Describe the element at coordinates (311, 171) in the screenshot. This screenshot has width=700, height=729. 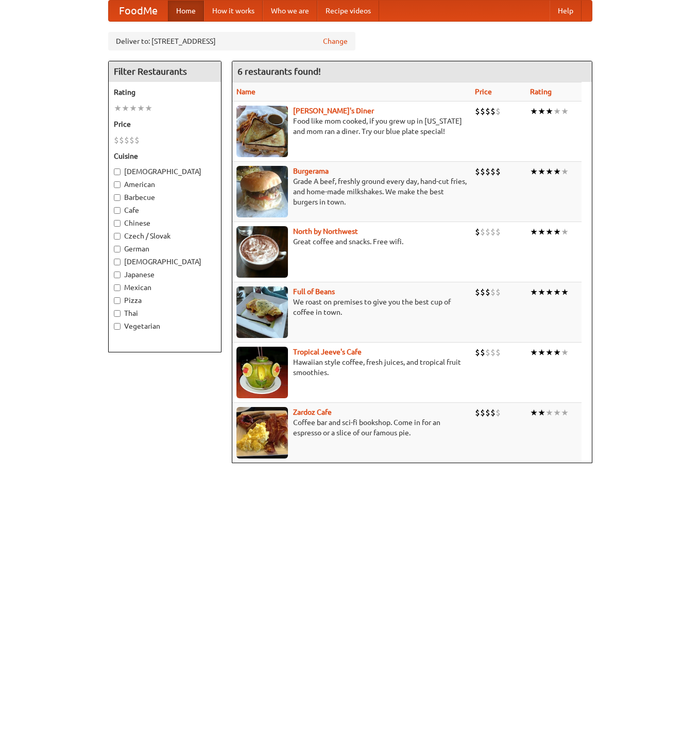
I see `a: Burgerama` at that location.